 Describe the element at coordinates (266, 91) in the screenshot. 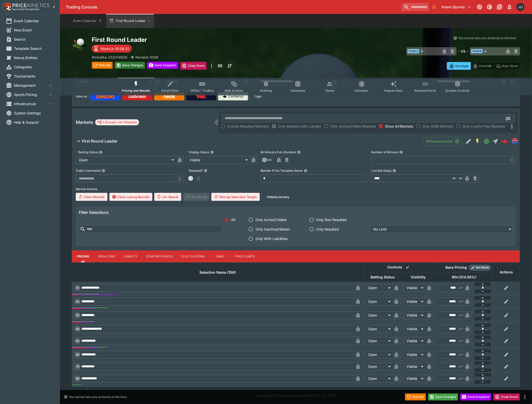

I see `span: Auditing` at that location.